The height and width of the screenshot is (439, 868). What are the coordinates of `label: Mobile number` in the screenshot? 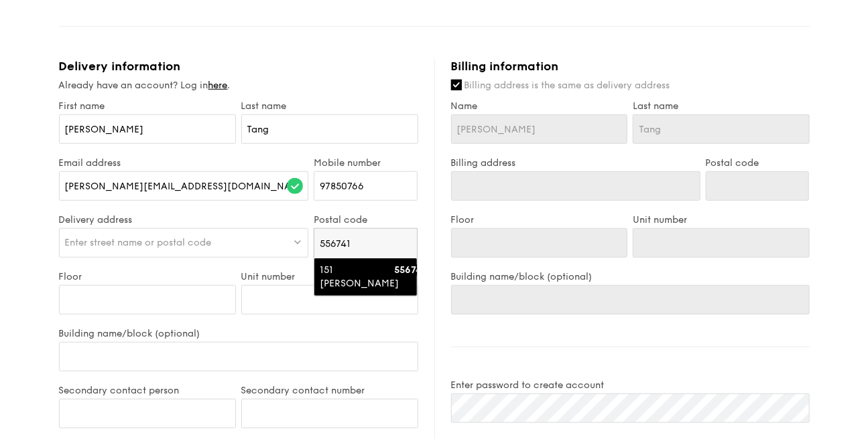 It's located at (365, 163).